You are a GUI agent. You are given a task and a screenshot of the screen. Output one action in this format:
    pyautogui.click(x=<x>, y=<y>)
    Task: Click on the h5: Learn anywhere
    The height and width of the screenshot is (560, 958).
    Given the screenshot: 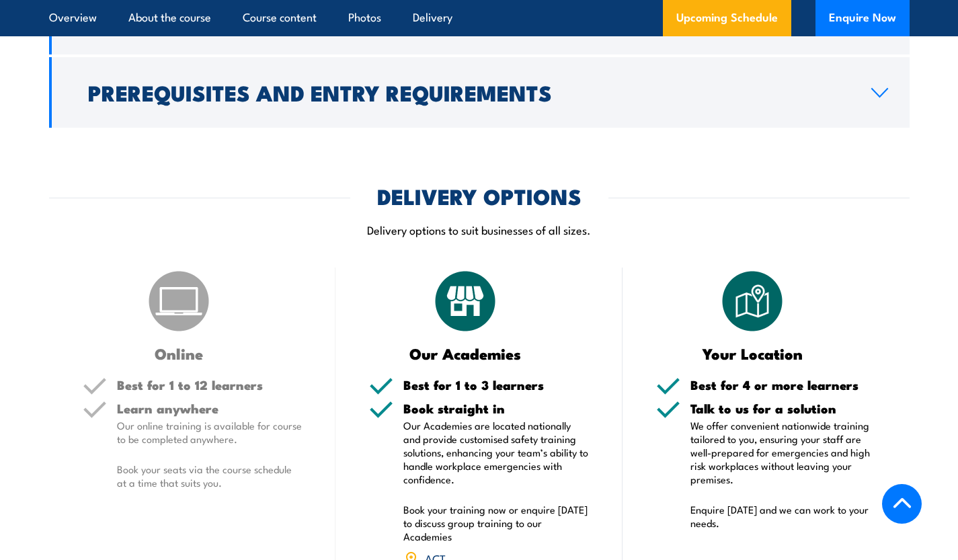 What is the action you would take?
    pyautogui.click(x=210, y=408)
    